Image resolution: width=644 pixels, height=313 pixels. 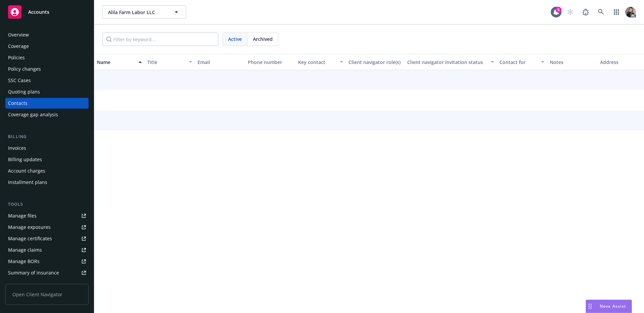 I want to click on a: Overview, so click(x=47, y=35).